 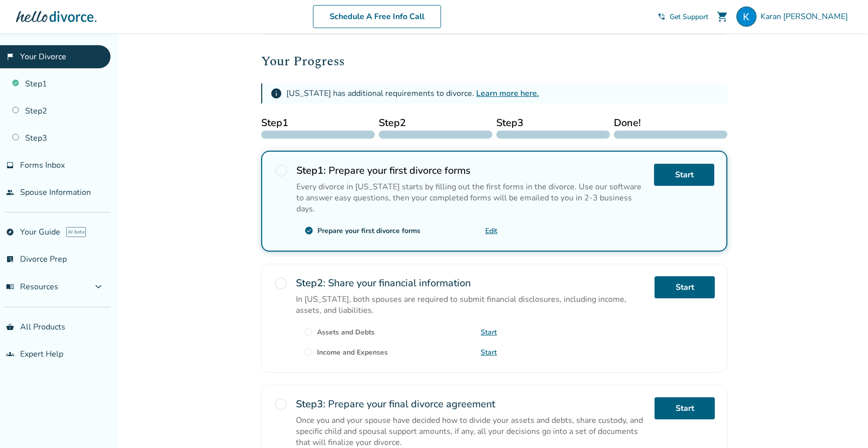 I want to click on div: Chat Widget, so click(x=843, y=424).